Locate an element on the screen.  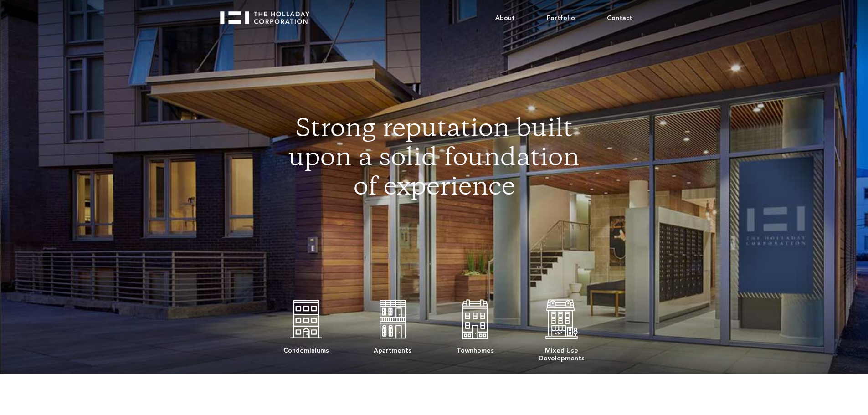
div: Mixed Use Developments is located at coordinates (561, 352).